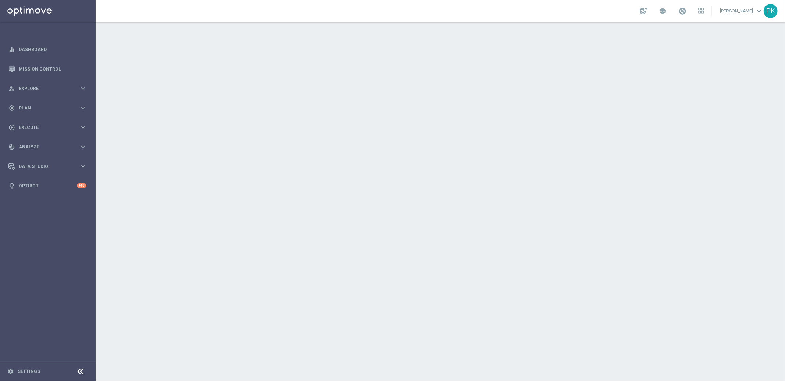 Image resolution: width=785 pixels, height=381 pixels. I want to click on button: Data Studio keyboard_arrow_right, so click(47, 167).